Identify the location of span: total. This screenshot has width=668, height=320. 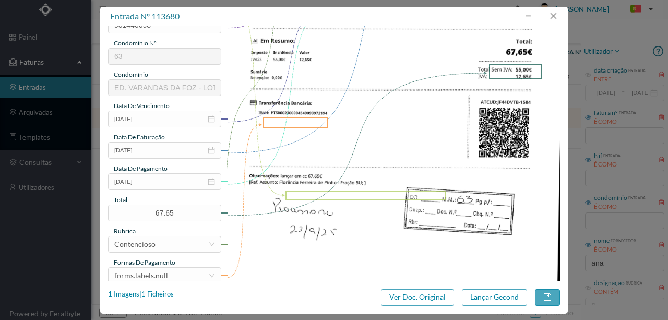
(121, 199).